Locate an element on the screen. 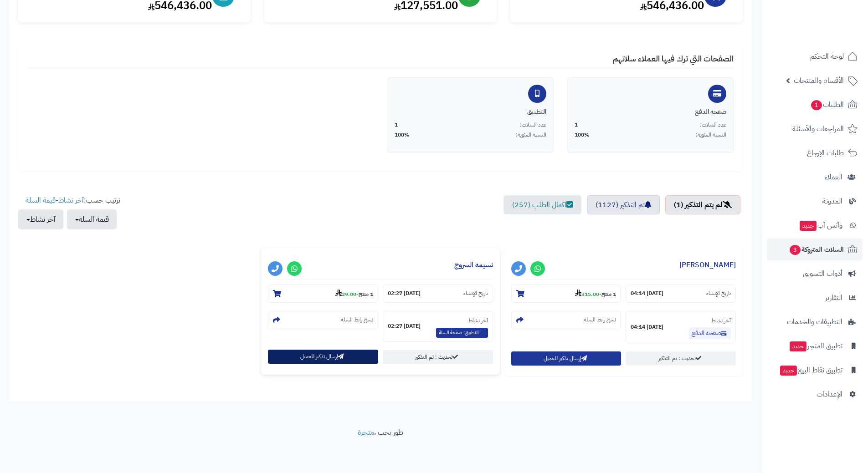 Image resolution: width=868 pixels, height=473 pixels. span: وآتس آب is located at coordinates (820, 226).